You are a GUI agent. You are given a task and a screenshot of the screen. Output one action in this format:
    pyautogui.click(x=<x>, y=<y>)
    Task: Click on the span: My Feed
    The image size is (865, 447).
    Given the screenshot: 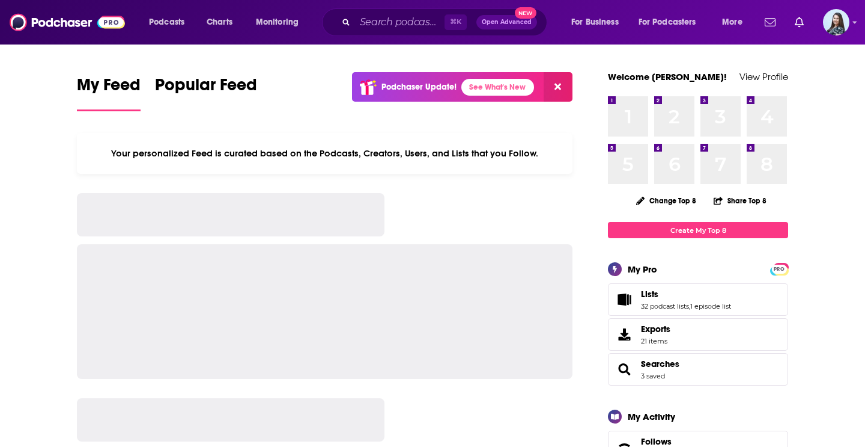 What is the action you would take?
    pyautogui.click(x=109, y=88)
    